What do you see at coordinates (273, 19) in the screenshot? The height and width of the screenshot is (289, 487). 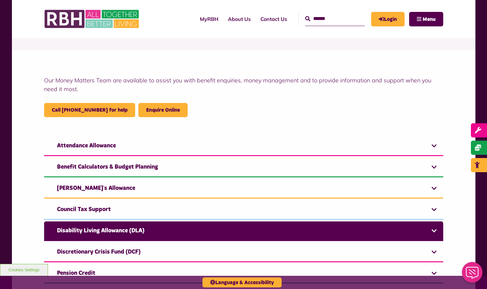 I see `a: Contact Us` at bounding box center [273, 19].